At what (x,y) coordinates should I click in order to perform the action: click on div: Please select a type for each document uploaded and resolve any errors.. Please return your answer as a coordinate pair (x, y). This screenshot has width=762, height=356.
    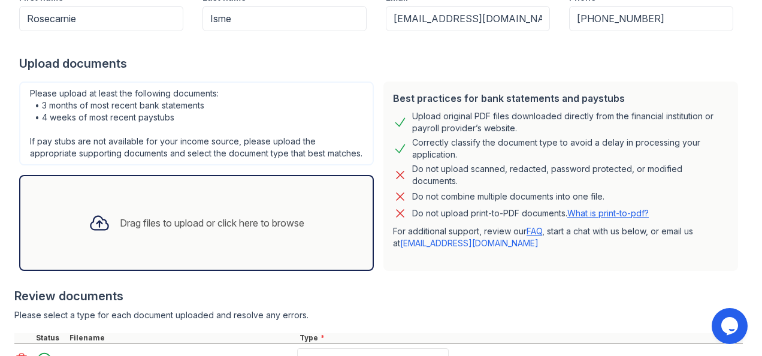
    Looking at the image, I should click on (378, 315).